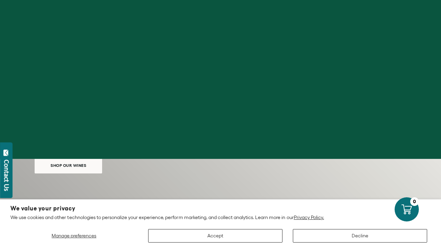 The height and width of the screenshot is (246, 441). What do you see at coordinates (360, 236) in the screenshot?
I see `button: Decline` at bounding box center [360, 236].